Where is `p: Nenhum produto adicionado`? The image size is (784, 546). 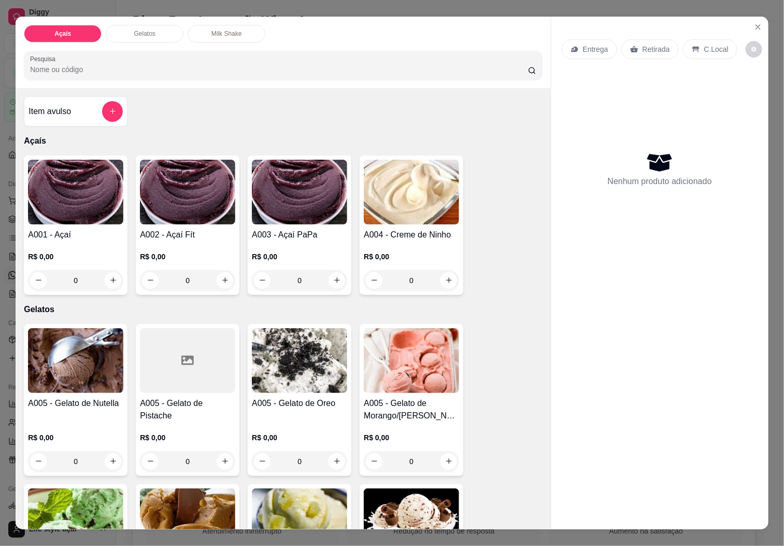
p: Nenhum produto adicionado is located at coordinates (660, 181).